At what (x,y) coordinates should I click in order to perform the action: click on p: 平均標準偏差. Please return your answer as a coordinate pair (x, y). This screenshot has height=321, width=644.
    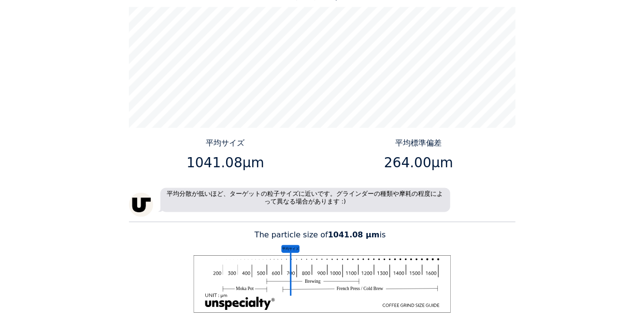
    Looking at the image, I should click on (418, 144).